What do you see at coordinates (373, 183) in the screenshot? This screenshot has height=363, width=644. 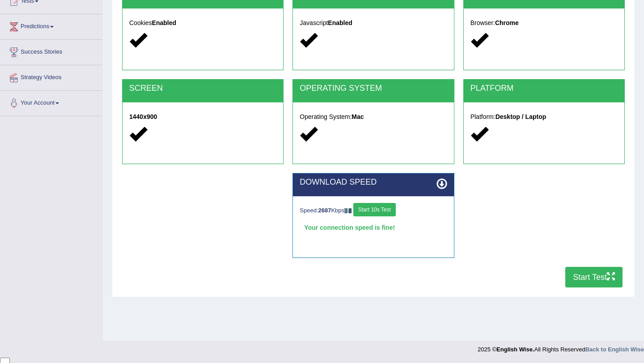 I see `h2: DOWNLOAD SPEED` at bounding box center [373, 183].